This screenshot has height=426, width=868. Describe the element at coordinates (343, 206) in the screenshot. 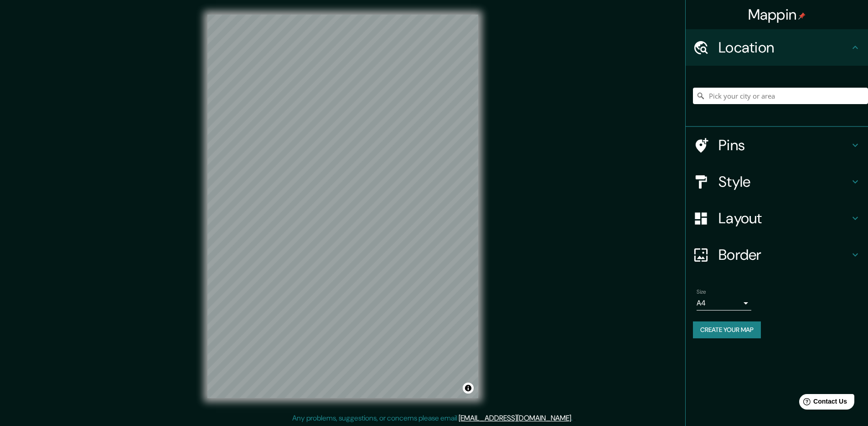

I see `canvas: Map` at that location.